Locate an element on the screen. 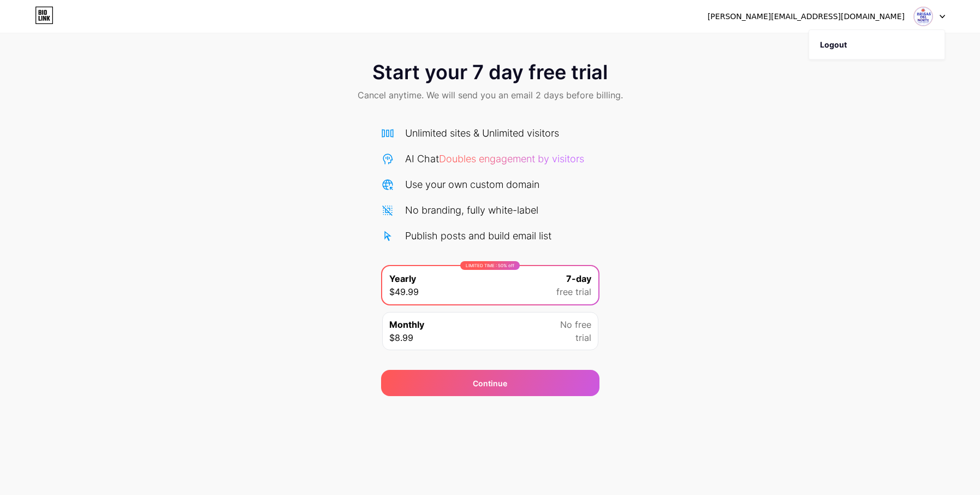  div: No branding, fully white-label is located at coordinates (472, 210).